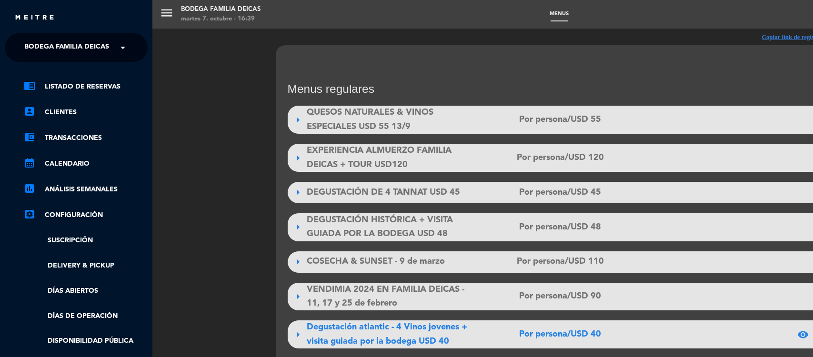  Describe the element at coordinates (86, 138) in the screenshot. I see `a: account_balance_walletTransacciones` at that location.